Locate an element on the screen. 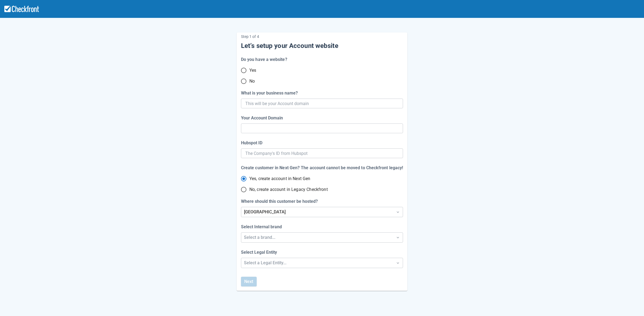 This screenshot has width=644, height=316. label: What is your business name? is located at coordinates (271, 93).